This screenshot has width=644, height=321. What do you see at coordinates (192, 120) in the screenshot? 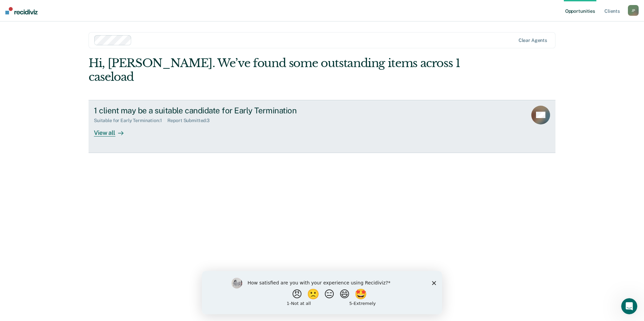
I see `div: Report Submitted : 3` at bounding box center [192, 120].